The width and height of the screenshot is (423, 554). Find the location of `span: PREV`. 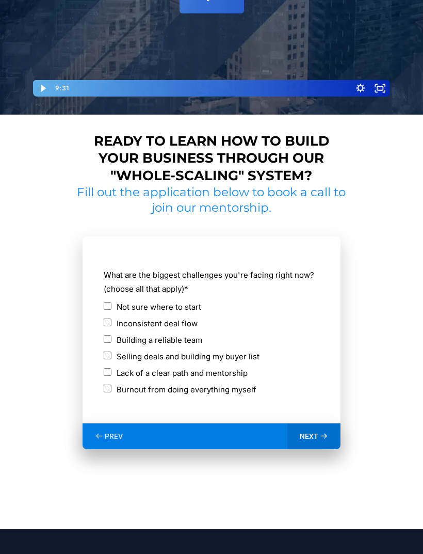

span: PREV is located at coordinates (114, 436).